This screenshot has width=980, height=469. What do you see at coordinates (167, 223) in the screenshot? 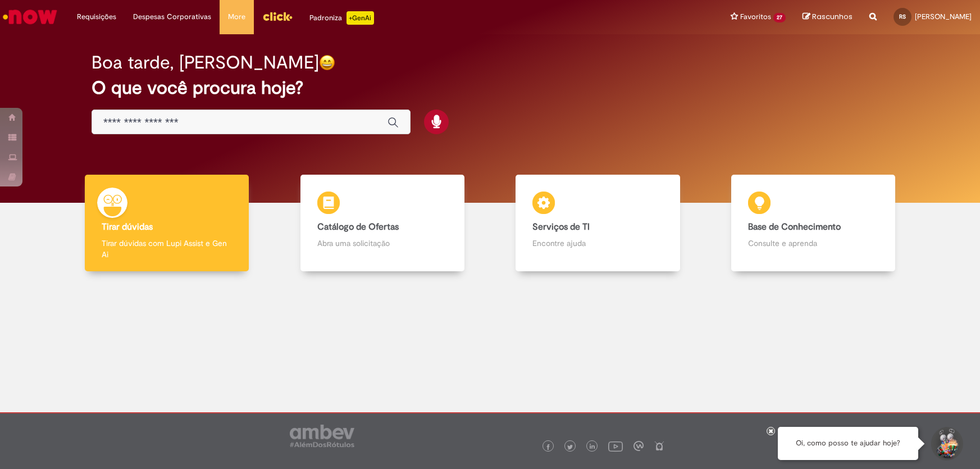
I see `a: Tirar dúvidas Tirar dúvidas com Lupi Assist e Gen Ai` at bounding box center [167, 223].